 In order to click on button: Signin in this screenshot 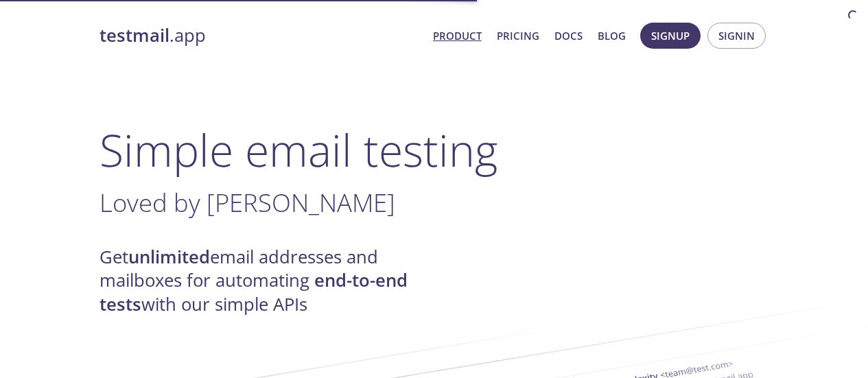, I will do `click(736, 36)`.